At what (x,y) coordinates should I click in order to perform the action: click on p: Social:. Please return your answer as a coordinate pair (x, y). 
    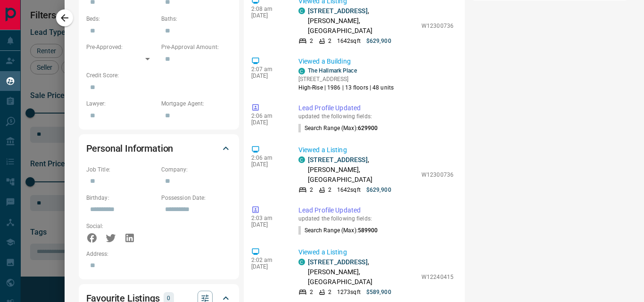
    Looking at the image, I should click on (121, 226).